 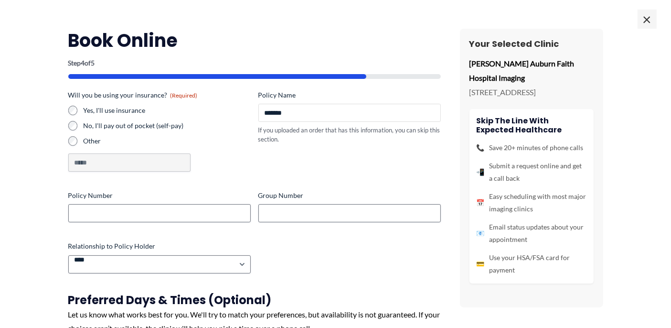 I want to click on li: Use your HSA/FSA card for payment, so click(x=532, y=264).